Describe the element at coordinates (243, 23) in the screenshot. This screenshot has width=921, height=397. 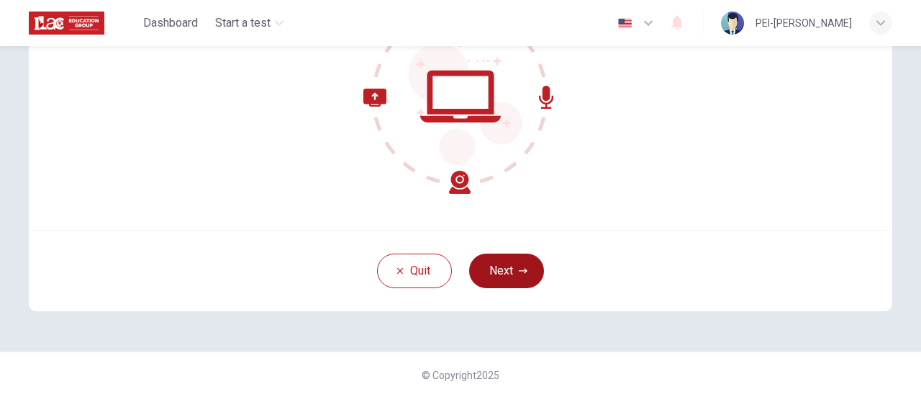
I see `span: Start a test` at that location.